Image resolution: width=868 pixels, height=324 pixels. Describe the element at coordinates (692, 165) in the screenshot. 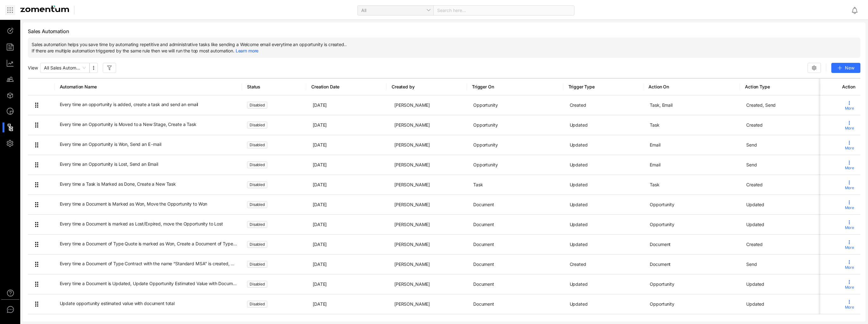

I see `span: Email` at that location.